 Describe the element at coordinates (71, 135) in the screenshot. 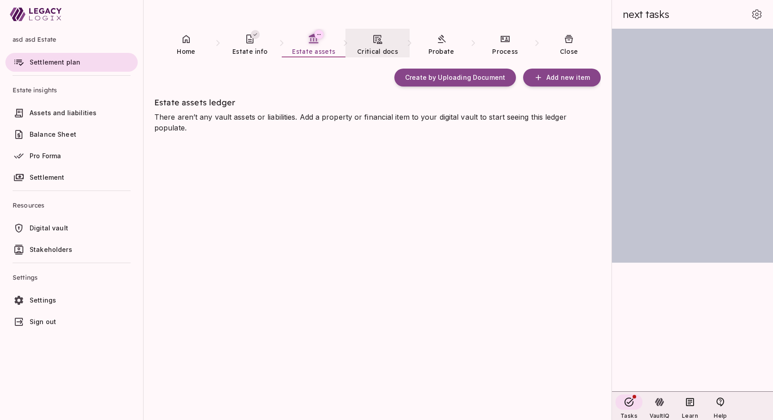

I see `a: Balance Sheet` at that location.